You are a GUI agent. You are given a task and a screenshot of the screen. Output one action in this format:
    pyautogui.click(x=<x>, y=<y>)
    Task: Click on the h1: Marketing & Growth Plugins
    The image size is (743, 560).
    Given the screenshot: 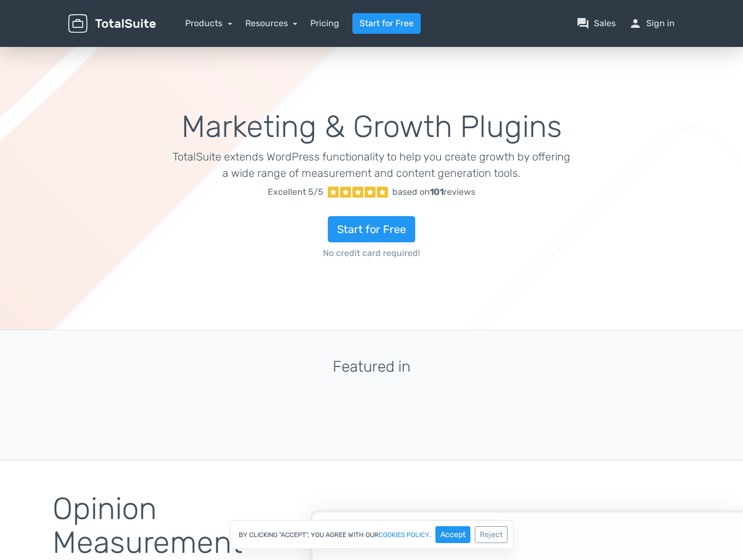 What is the action you would take?
    pyautogui.click(x=372, y=128)
    